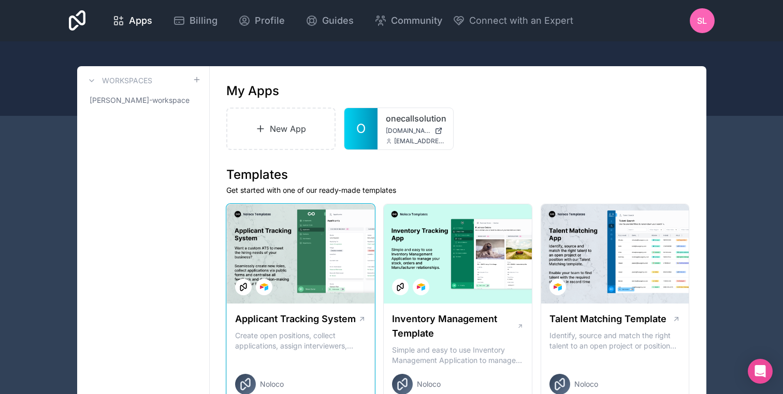  Describe the element at coordinates (140, 21) in the screenshot. I see `span: Apps` at that location.